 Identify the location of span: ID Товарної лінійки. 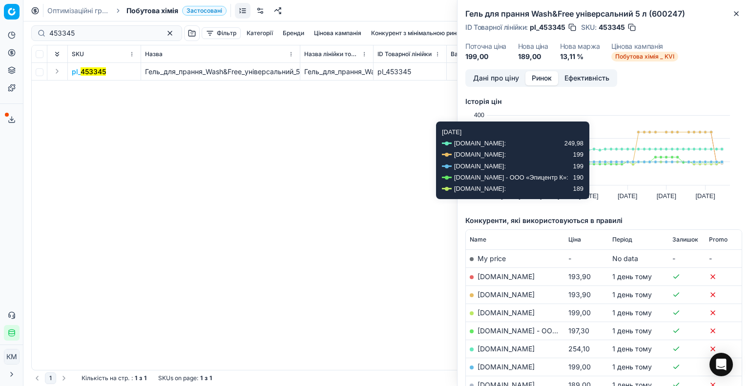
(404, 54).